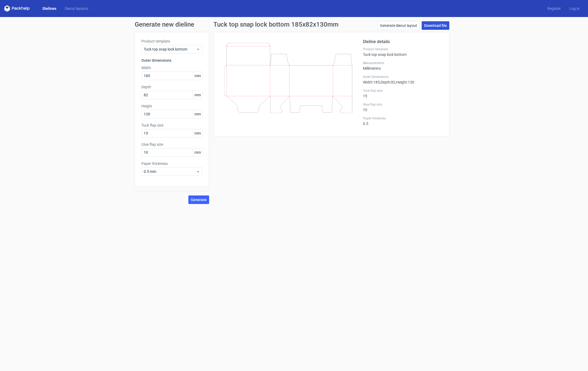  What do you see at coordinates (436, 26) in the screenshot?
I see `a: Download file` at bounding box center [436, 26].